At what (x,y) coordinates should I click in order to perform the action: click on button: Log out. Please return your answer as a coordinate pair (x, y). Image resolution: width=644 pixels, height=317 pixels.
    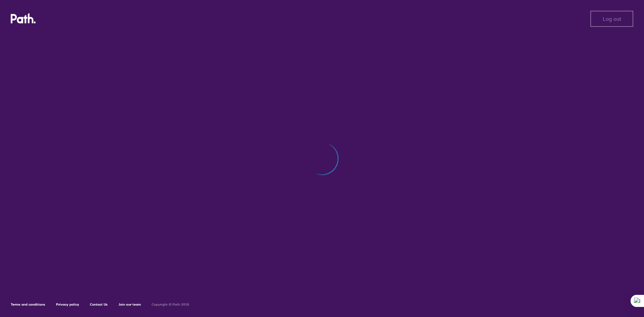
    Looking at the image, I should click on (612, 19).